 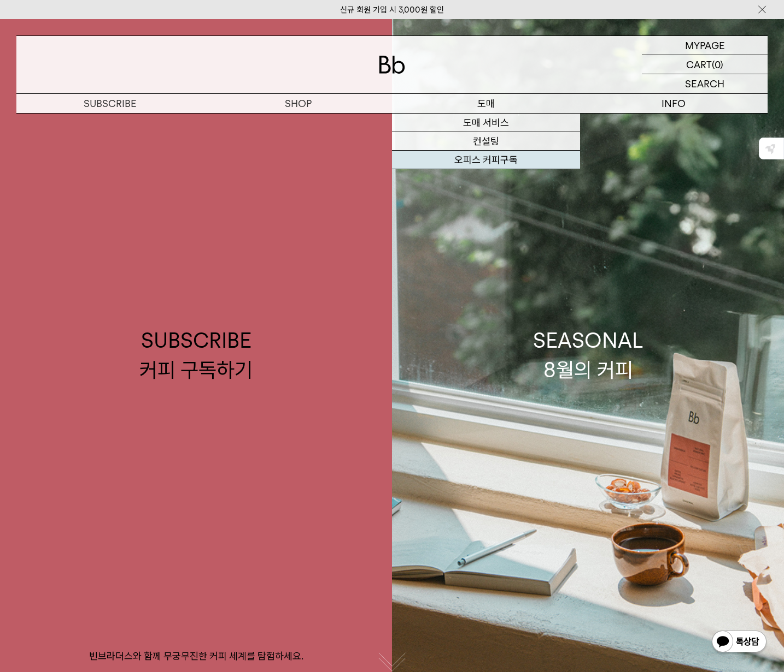 What do you see at coordinates (705, 45) in the screenshot?
I see `a: MYPAGE` at bounding box center [705, 45].